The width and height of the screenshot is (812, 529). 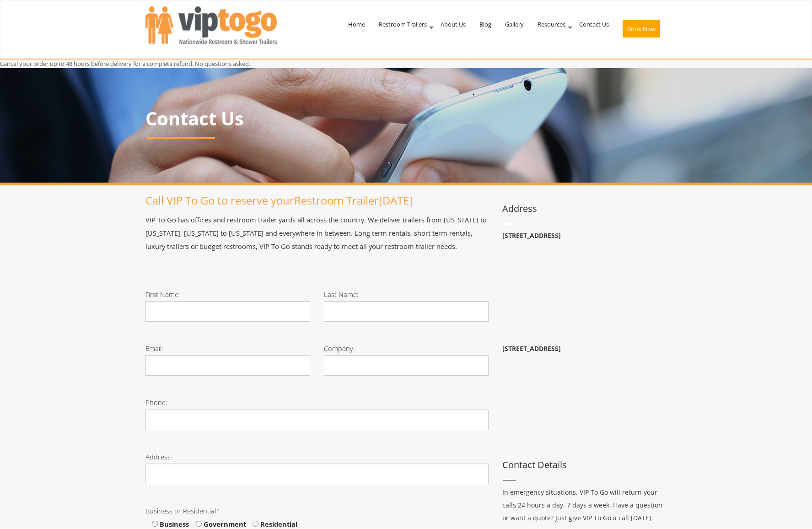 What do you see at coordinates (337, 200) in the screenshot?
I see `a: Restroom Trailer` at bounding box center [337, 200].